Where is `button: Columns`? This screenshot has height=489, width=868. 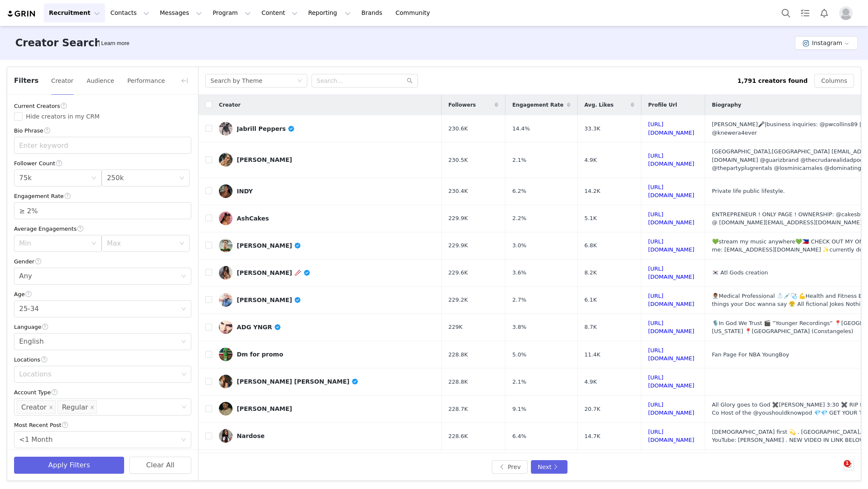
button: Columns is located at coordinates (834, 81).